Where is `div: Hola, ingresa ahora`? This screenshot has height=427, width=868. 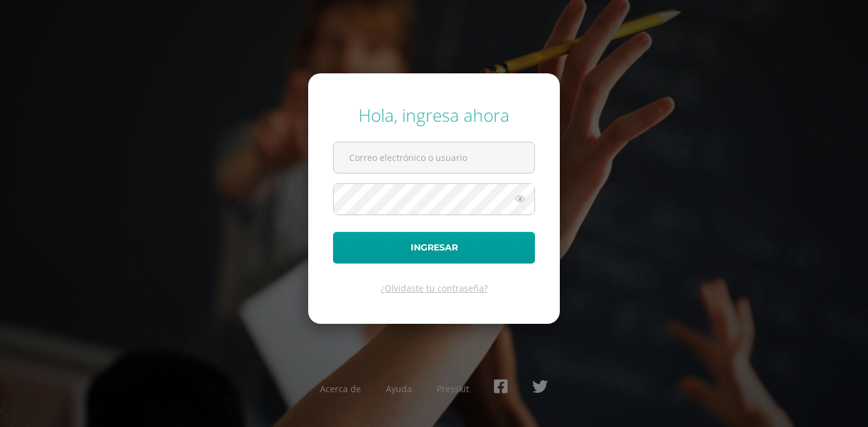
div: Hola, ingresa ahora is located at coordinates (434, 115).